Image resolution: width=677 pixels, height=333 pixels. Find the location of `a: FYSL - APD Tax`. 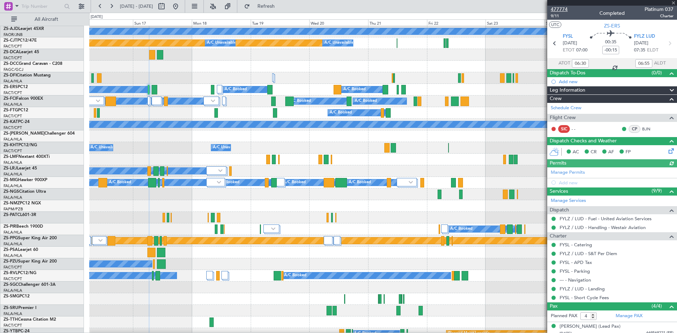

a: FYSL - APD Tax is located at coordinates (576, 262).